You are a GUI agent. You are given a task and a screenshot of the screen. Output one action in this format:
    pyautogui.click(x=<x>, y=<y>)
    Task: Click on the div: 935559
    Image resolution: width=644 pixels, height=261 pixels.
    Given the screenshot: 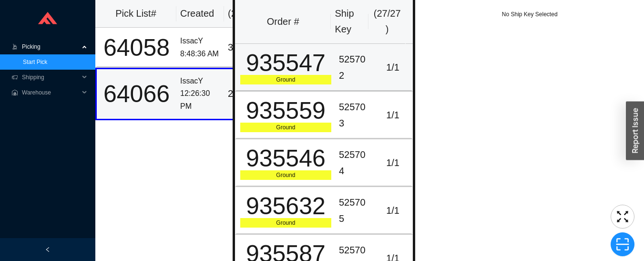 What is the action you would take?
    pyautogui.click(x=286, y=111)
    